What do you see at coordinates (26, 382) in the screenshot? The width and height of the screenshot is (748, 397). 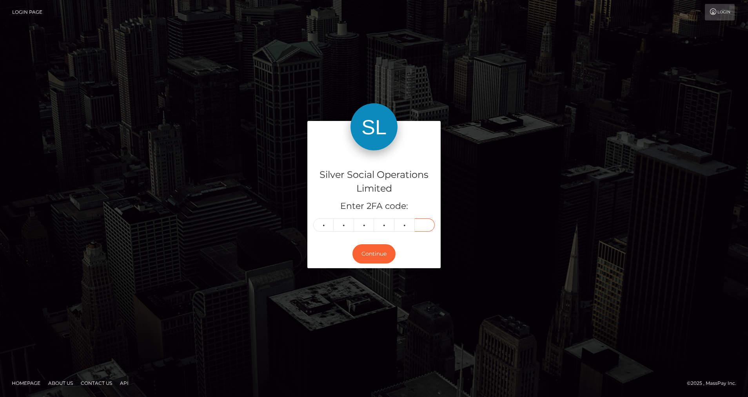 I see `a: Homepage` at bounding box center [26, 382].